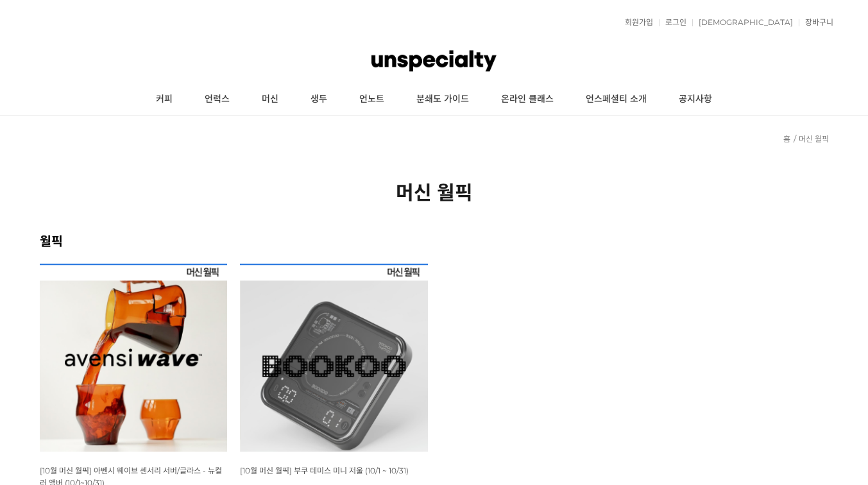 This screenshot has width=868, height=485. Describe the element at coordinates (319, 100) in the screenshot. I see `a: 생두` at that location.